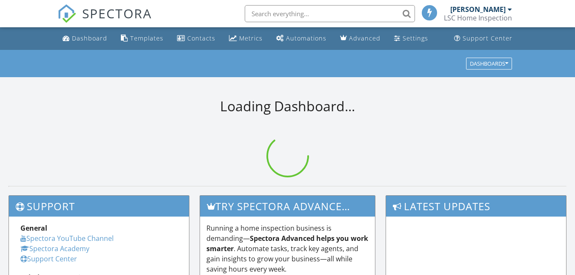 This screenshot has height=275, width=575. What do you see at coordinates (330, 14) in the screenshot?
I see `input: Search everything...` at bounding box center [330, 14].